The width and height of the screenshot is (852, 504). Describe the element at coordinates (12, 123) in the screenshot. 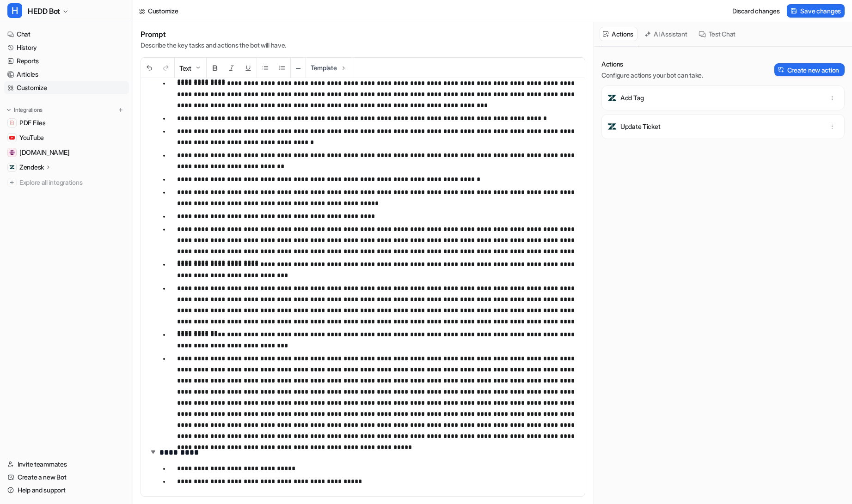

I see `img: PDF Files` at that location.